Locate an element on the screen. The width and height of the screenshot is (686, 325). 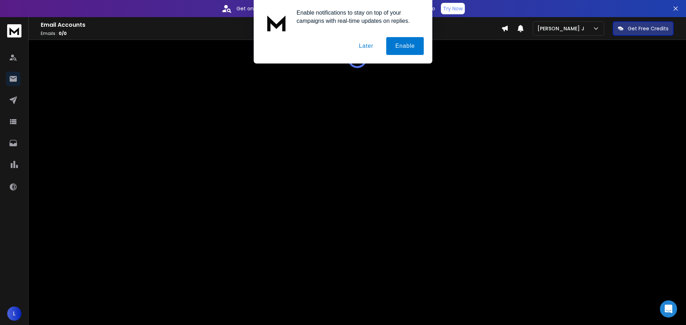
button: L is located at coordinates (14, 314).